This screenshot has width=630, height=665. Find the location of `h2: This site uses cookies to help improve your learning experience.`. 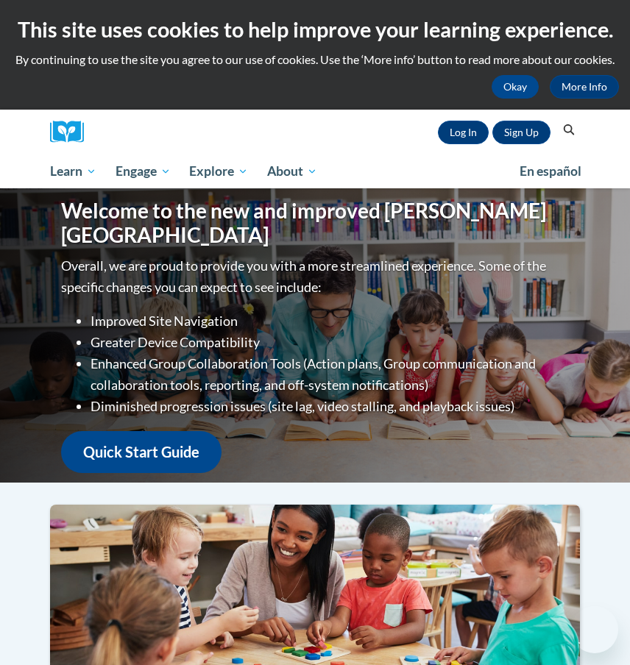

h2: This site uses cookies to help improve your learning experience. is located at coordinates (315, 29).